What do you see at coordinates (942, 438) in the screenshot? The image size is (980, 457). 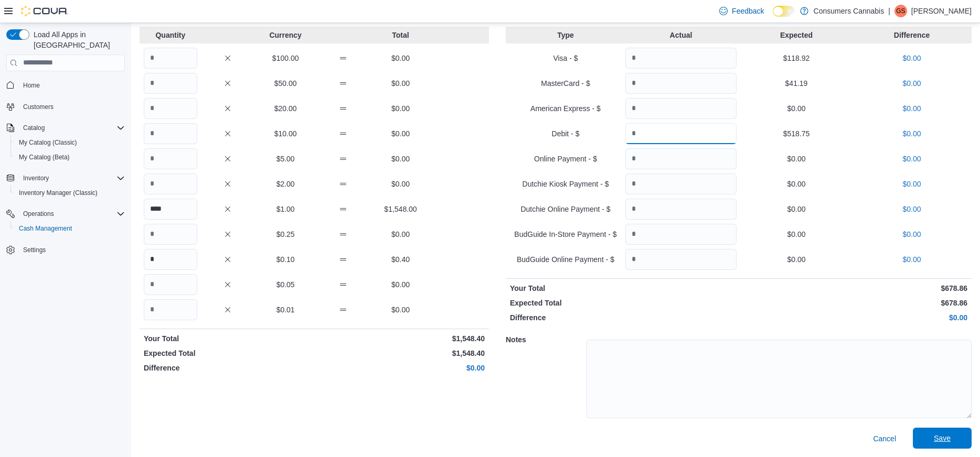 I see `span: Save` at bounding box center [942, 438].